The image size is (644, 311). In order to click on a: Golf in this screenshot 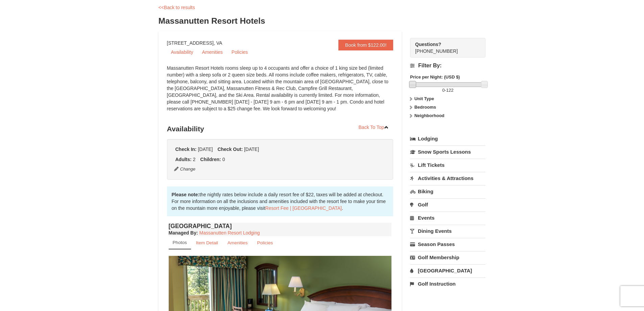, I will do `click(448, 205)`.